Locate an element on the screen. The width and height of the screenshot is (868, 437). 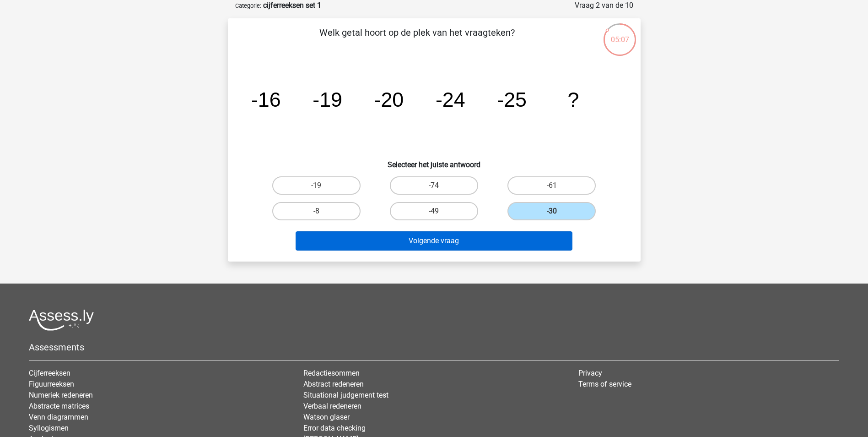
p: Welk getal hoort op de plek van het vraagteken? is located at coordinates (417, 39).